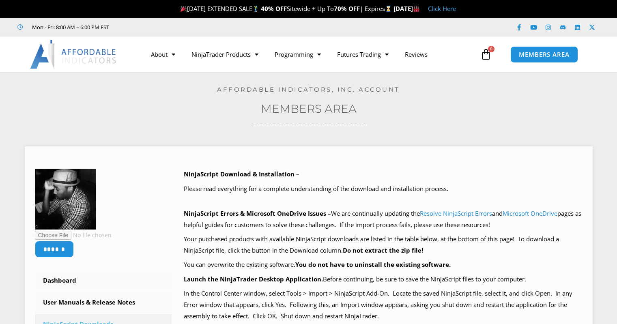 This screenshot has width=617, height=324. I want to click on strong: 70% OFF, so click(347, 9).